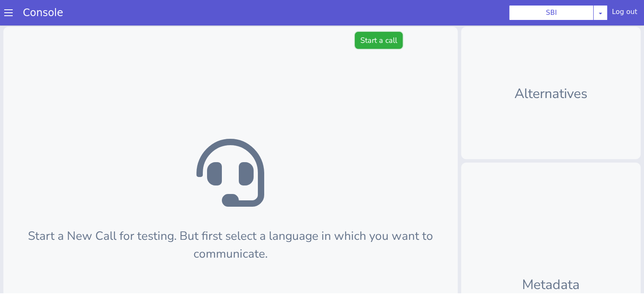  Describe the element at coordinates (551, 261) in the screenshot. I see `p: Metadata` at that location.